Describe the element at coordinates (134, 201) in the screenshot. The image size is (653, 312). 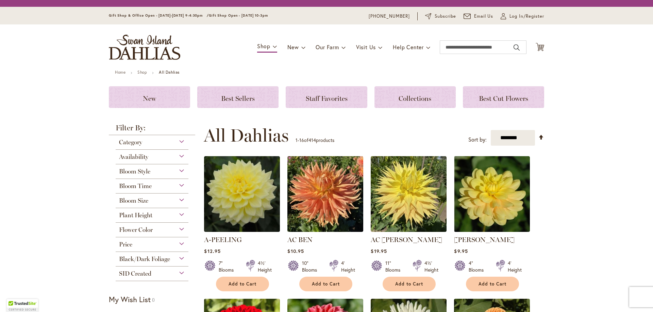
I see `span: Bloom Size` at that location.